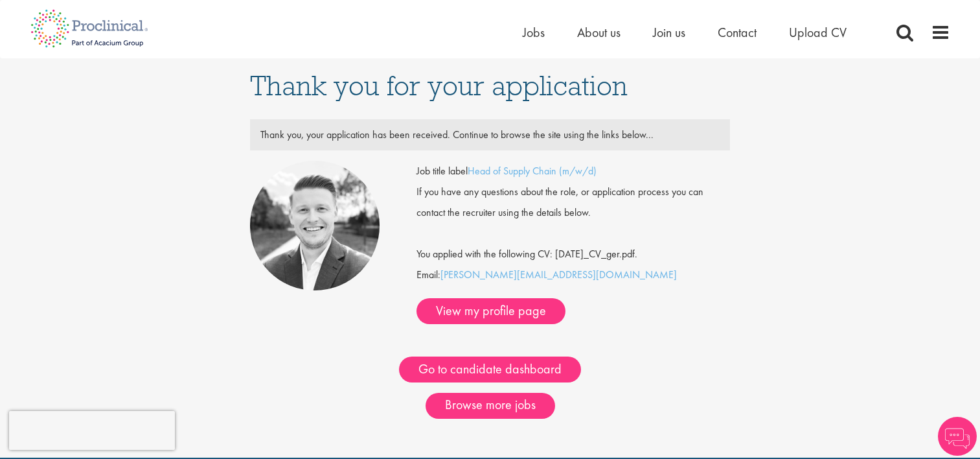 This screenshot has height=459, width=980. What do you see at coordinates (534, 33) in the screenshot?
I see `a: Jobs` at bounding box center [534, 33].